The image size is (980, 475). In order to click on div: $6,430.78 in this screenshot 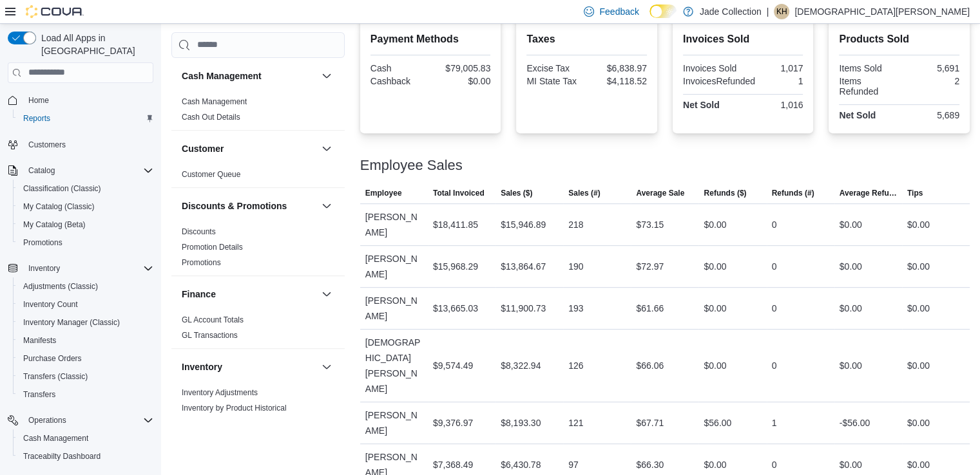, I will do `click(521, 465)`.